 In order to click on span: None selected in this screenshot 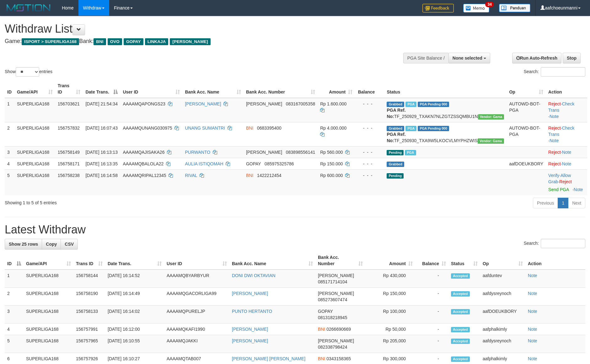, I will do `click(467, 58)`.